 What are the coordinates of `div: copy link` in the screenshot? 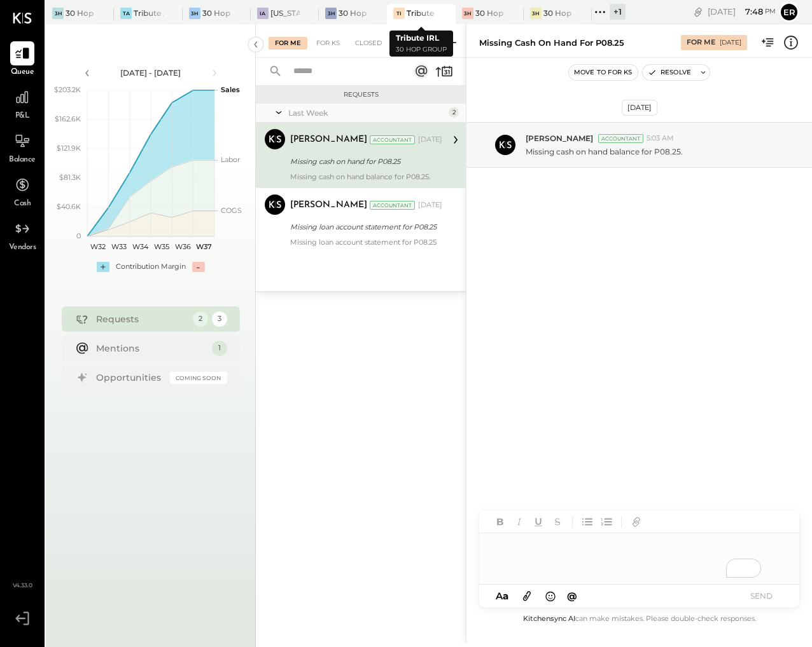 It's located at (697, 12).